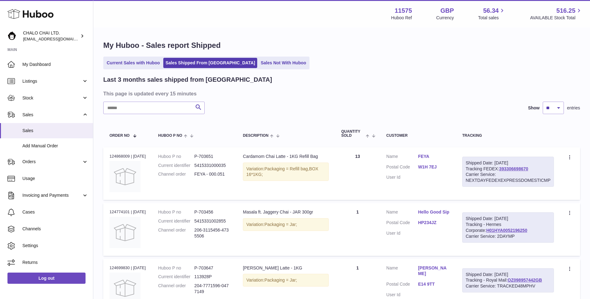  I want to click on h1: My Huboo - Sales report Shipped, so click(342, 45).